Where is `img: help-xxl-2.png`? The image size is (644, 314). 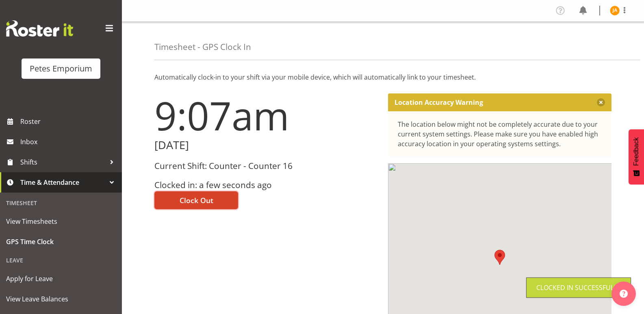 img: help-xxl-2.png is located at coordinates (624, 294).